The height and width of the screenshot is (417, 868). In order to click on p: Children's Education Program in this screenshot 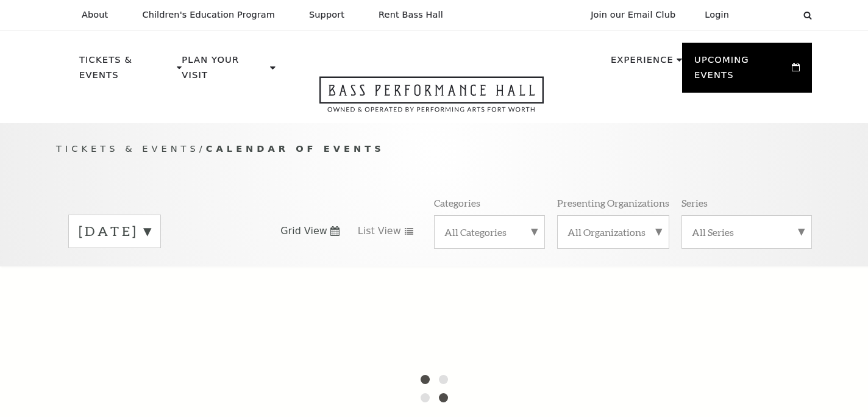, I will do `click(208, 15)`.